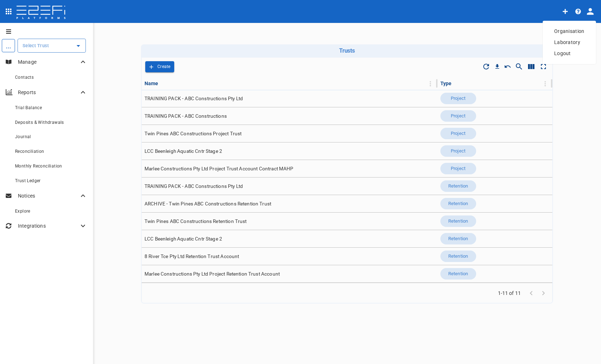  Describe the element at coordinates (569, 53) in the screenshot. I see `div: Logout` at that location.